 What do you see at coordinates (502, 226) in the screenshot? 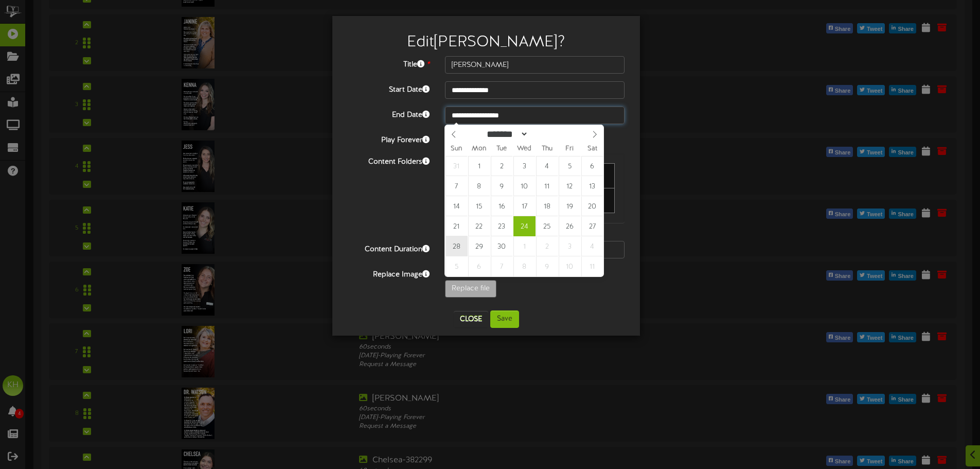
I see `span: September 23, 2025` at bounding box center [502, 226].